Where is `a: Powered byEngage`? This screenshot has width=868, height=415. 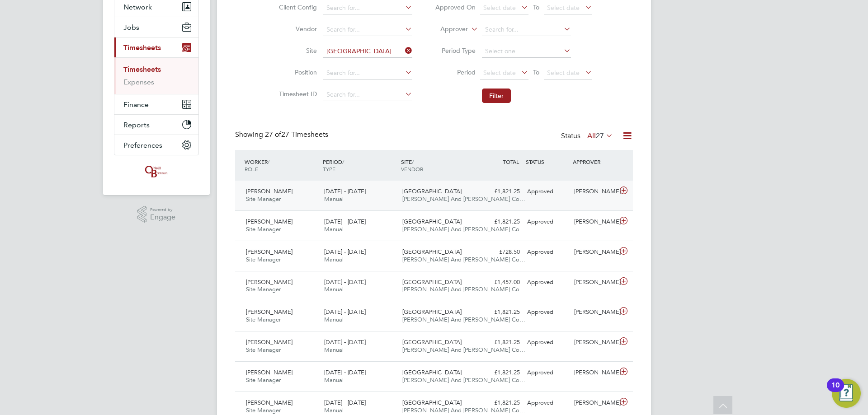 a: Powered byEngage is located at coordinates (157, 215).